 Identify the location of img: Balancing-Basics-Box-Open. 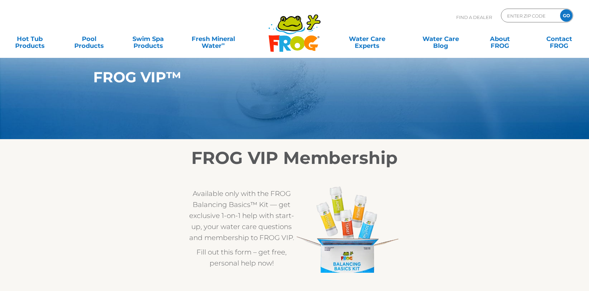
(347, 225).